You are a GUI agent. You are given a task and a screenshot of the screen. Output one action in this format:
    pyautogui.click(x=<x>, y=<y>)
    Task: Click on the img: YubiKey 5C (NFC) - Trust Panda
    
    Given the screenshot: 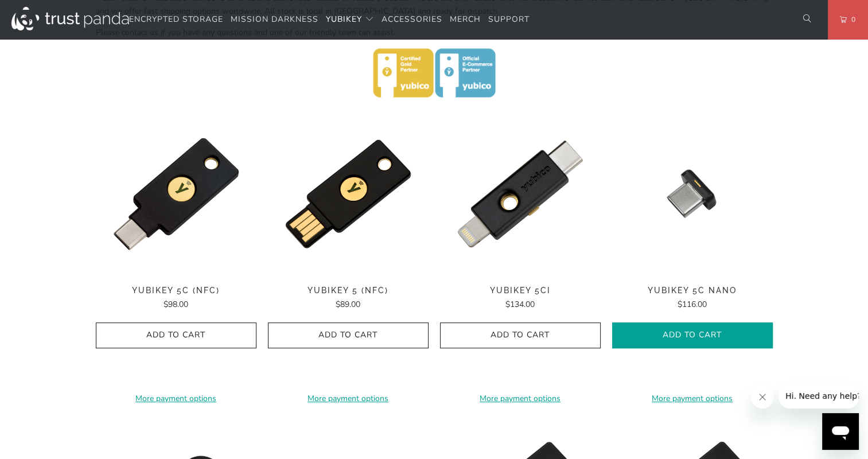 What is the action you would take?
    pyautogui.click(x=177, y=194)
    